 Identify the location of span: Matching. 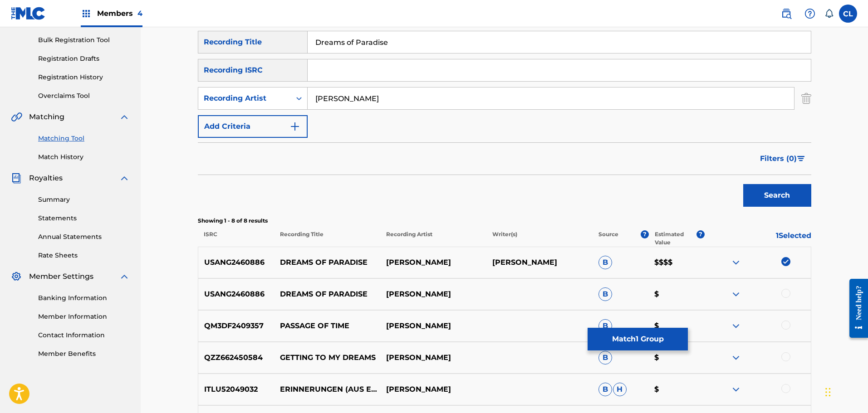
(46, 117).